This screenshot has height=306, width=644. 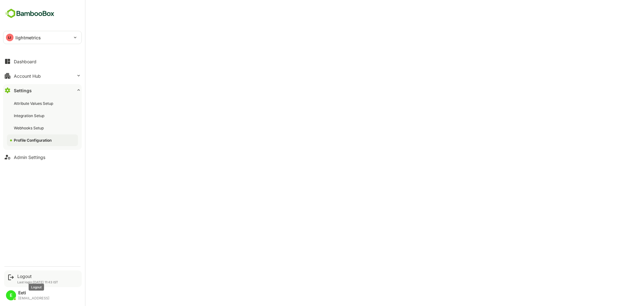 What do you see at coordinates (29, 37) in the screenshot?
I see `p: lightmetrics` at bounding box center [29, 37].